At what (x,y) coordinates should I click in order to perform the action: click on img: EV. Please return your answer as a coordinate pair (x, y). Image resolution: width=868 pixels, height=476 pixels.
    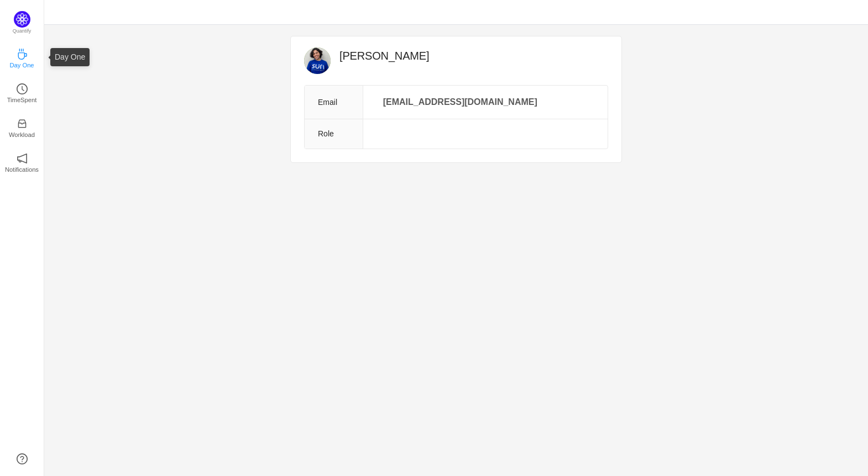
    Looking at the image, I should click on (317, 61).